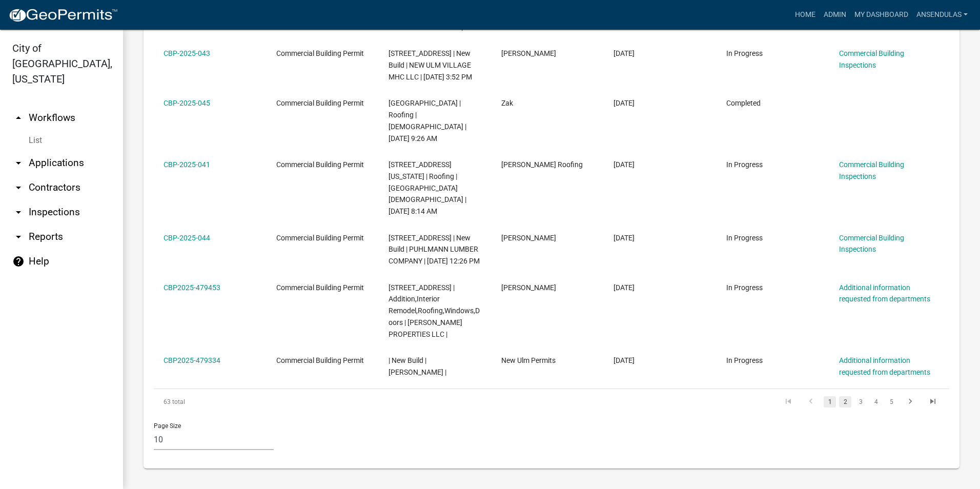  Describe the element at coordinates (192, 287) in the screenshot. I see `a: CBP2025-479453` at that location.